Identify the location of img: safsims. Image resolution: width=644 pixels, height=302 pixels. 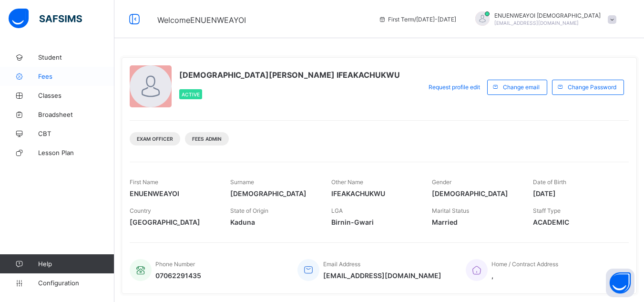
(46, 19).